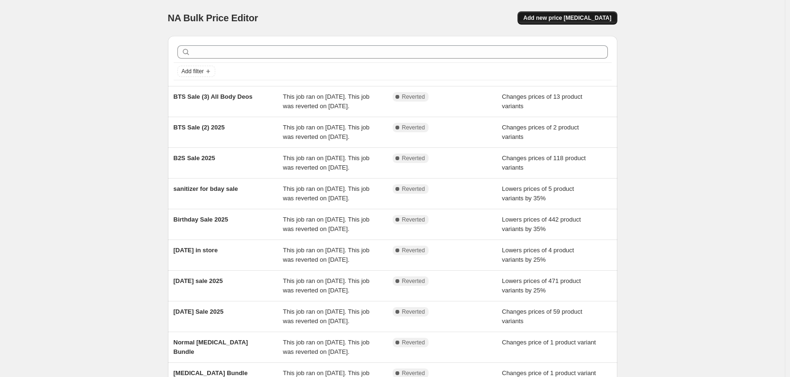  What do you see at coordinates (542, 101) in the screenshot?
I see `span: Changes prices of 13 product variants` at bounding box center [542, 101].